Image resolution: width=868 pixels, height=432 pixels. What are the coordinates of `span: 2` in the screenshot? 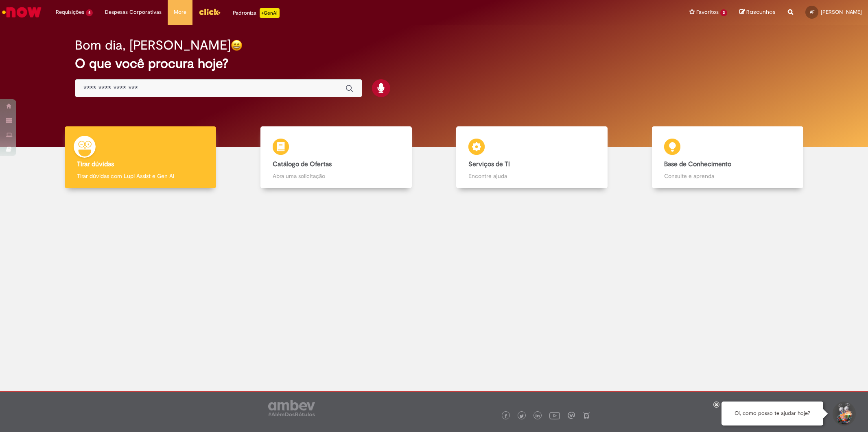 It's located at (723, 13).